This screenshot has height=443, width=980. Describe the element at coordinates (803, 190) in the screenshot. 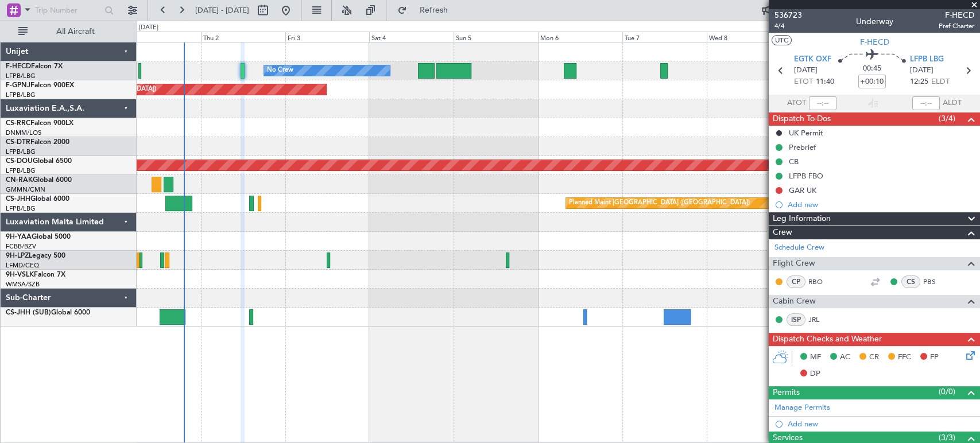

I see `div: GAR UK` at that location.